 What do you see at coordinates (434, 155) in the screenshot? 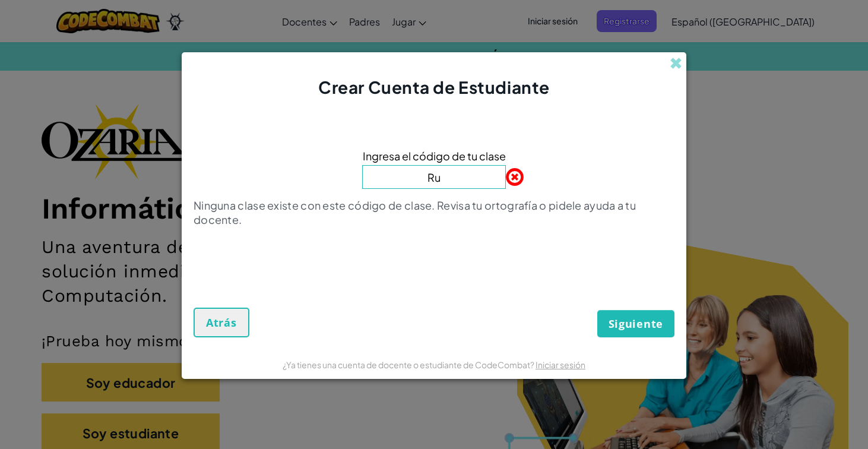
I see `font: Ingresa el código de tu clase` at bounding box center [434, 155].